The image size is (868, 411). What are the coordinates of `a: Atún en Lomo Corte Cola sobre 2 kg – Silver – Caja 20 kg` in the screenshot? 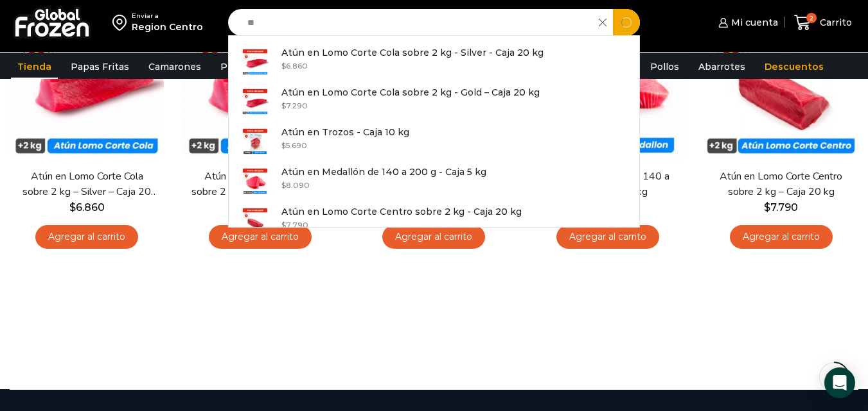 It's located at (87, 184).